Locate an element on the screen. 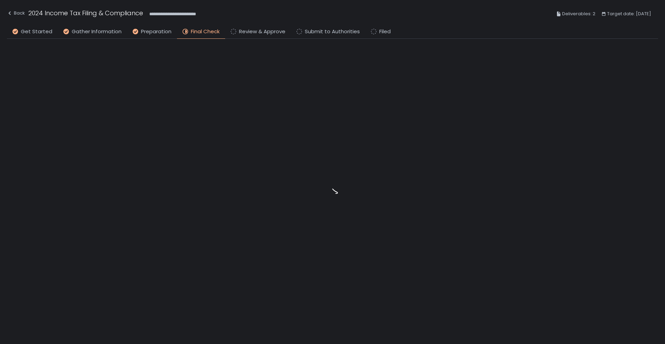  button: Back is located at coordinates (16, 14).